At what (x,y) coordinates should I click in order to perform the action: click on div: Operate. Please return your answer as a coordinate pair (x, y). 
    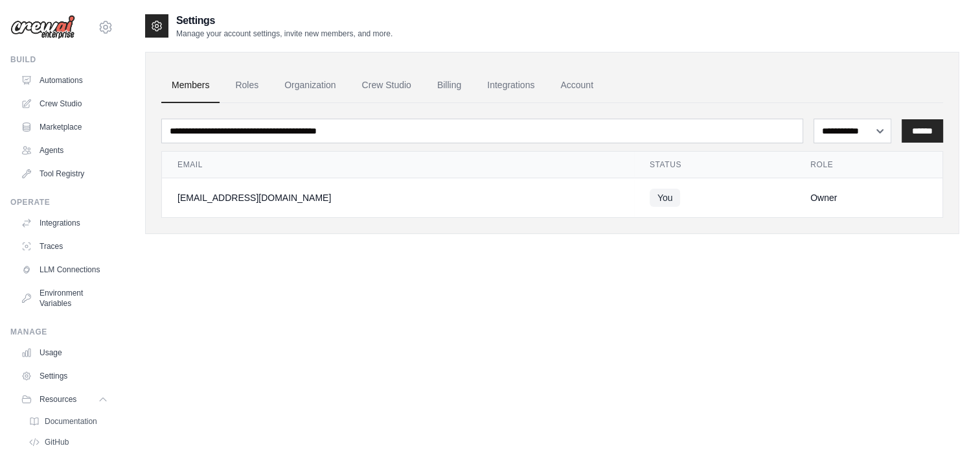
    Looking at the image, I should click on (61, 202).